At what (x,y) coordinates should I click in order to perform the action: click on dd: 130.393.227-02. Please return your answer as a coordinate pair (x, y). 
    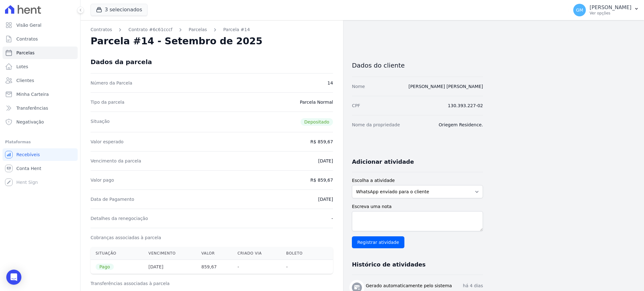
    Looking at the image, I should click on (466, 105).